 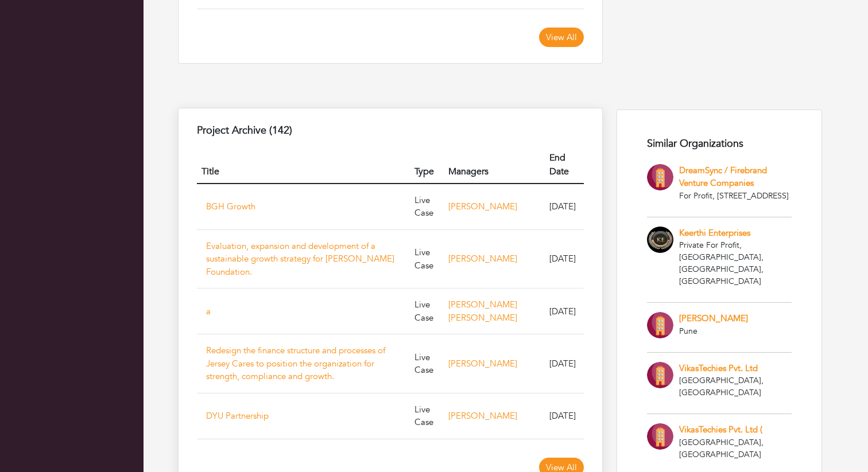 What do you see at coordinates (494, 165) in the screenshot?
I see `th: Managers` at bounding box center [494, 165].